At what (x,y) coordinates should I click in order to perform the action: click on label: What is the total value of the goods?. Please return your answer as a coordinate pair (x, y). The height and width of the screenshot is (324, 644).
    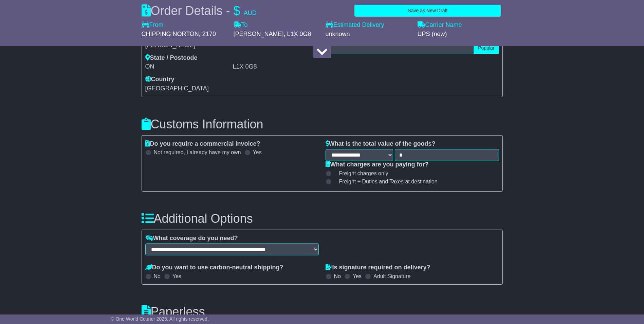
    Looking at the image, I should click on (380, 144).